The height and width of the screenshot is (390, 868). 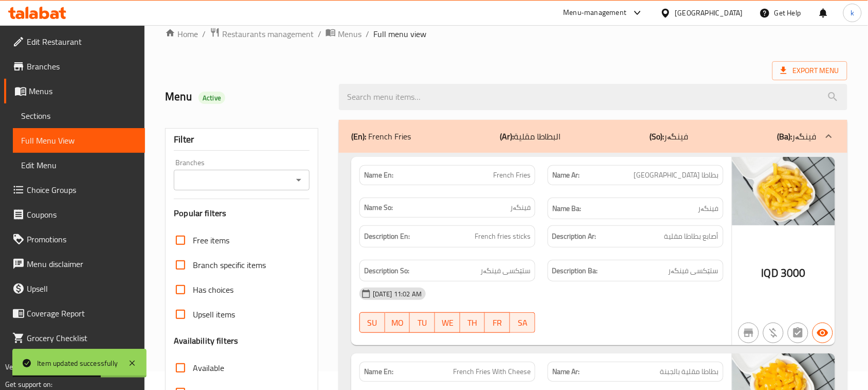 I want to click on nav: breadcrumb, so click(x=506, y=34).